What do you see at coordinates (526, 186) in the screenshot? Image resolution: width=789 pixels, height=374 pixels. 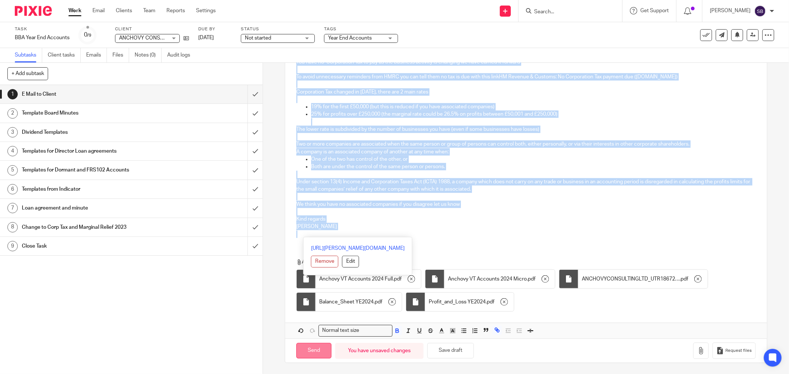 I see `p: Under section 13(4) Income and Corporation Taxes Act (ICTA) 1988, a company which does not carry ...` at bounding box center [526, 186].